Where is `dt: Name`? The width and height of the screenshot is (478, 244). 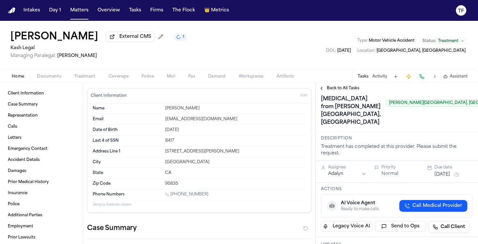
dt: Name is located at coordinates (127, 108).